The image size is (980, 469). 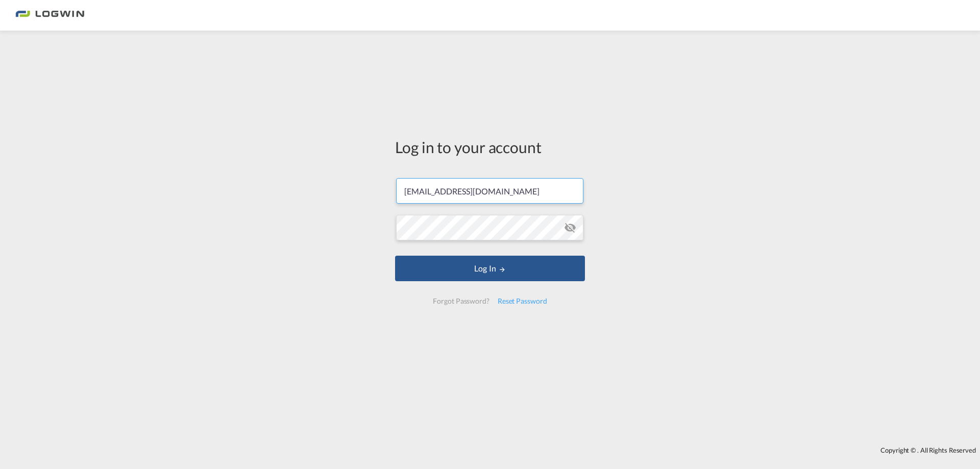 What do you see at coordinates (490, 147) in the screenshot?
I see `div: Log in to your account` at bounding box center [490, 147].